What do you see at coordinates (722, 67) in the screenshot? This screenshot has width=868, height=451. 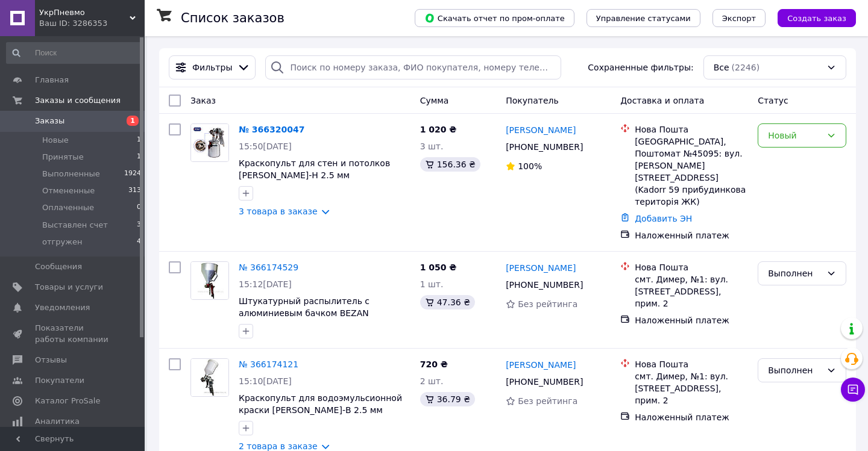 I see `span: Все` at bounding box center [722, 67].